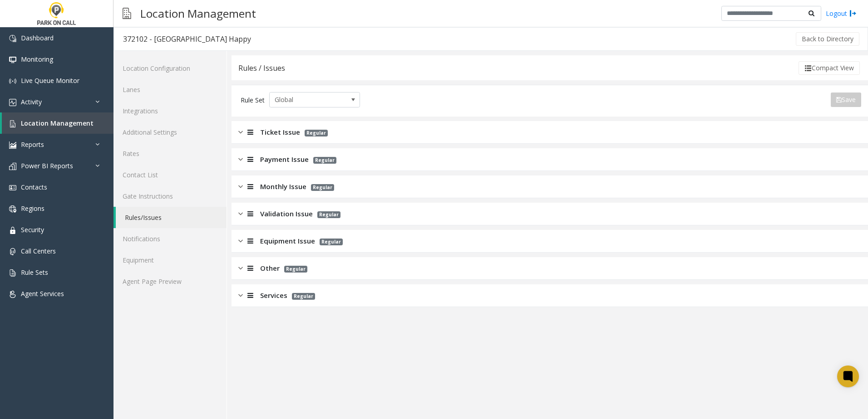 The width and height of the screenshot is (868, 419). What do you see at coordinates (170, 238) in the screenshot?
I see `a: Notifications` at bounding box center [170, 238].